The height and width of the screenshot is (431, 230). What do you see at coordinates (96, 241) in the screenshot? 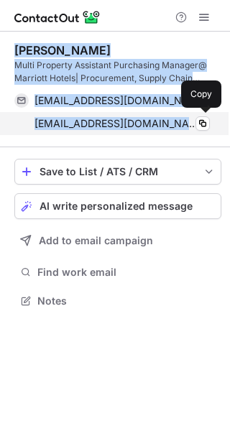
I see `span: Add to email campaign` at bounding box center [96, 241].